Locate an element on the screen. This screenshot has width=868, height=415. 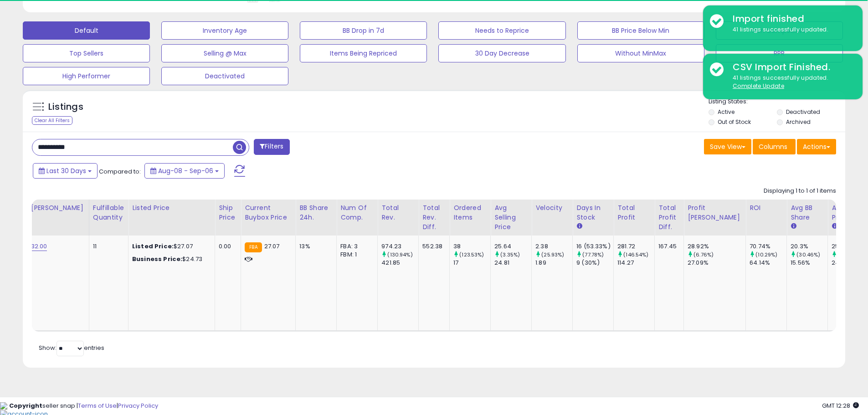
label: Out of Stock is located at coordinates (734, 121).